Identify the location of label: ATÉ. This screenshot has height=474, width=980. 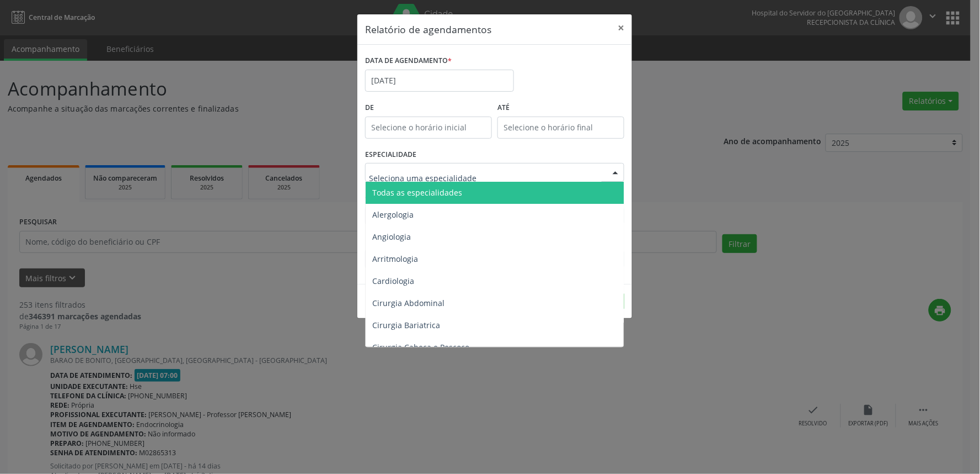
(561, 107).